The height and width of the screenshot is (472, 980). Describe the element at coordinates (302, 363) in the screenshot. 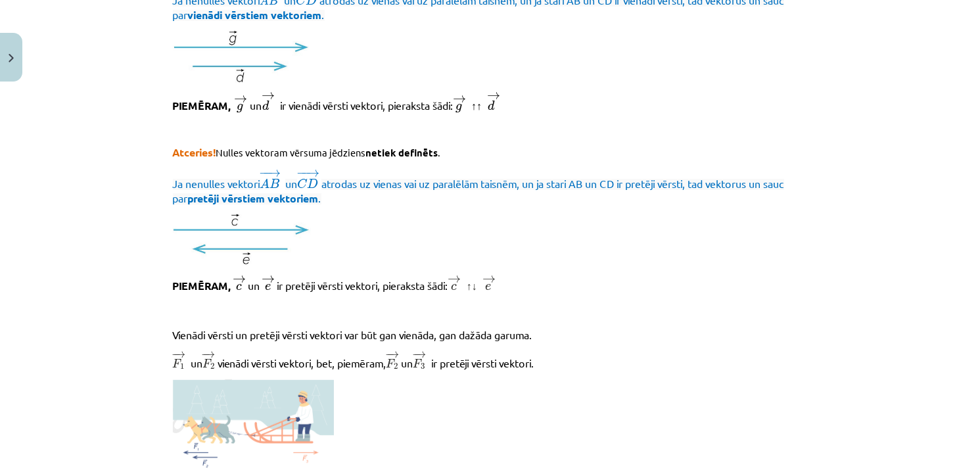

I see `span: vienādi vērsti vektori, bet, piemēram,` at that location.